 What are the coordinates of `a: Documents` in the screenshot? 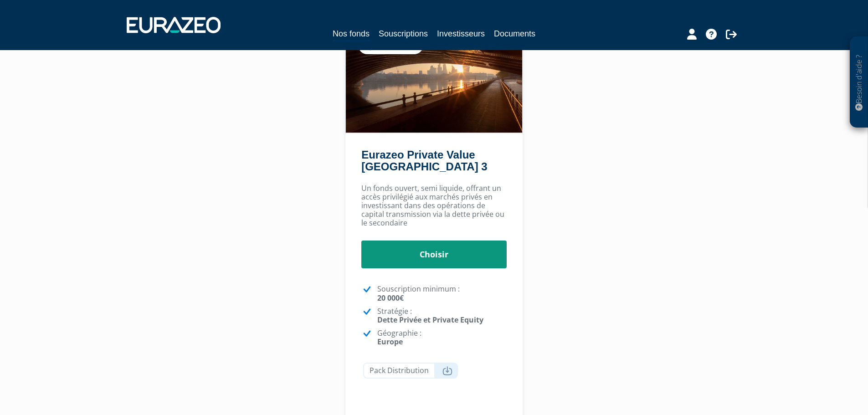 It's located at (514, 34).